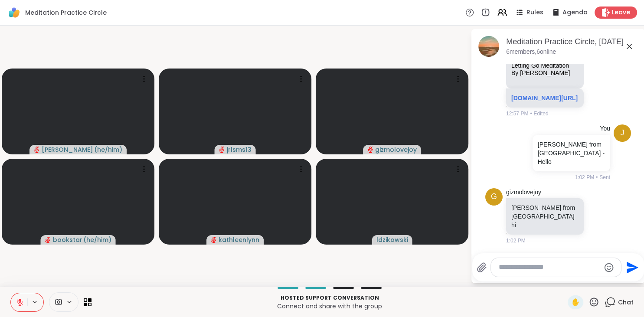 The height and width of the screenshot is (317, 644). I want to click on textarea: Type your message, so click(549, 267).